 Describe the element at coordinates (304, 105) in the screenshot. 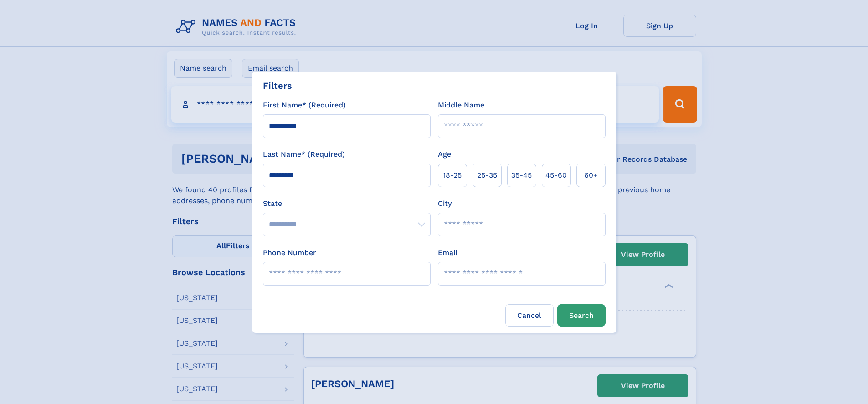

I see `label: First Name* (Required)` at that location.